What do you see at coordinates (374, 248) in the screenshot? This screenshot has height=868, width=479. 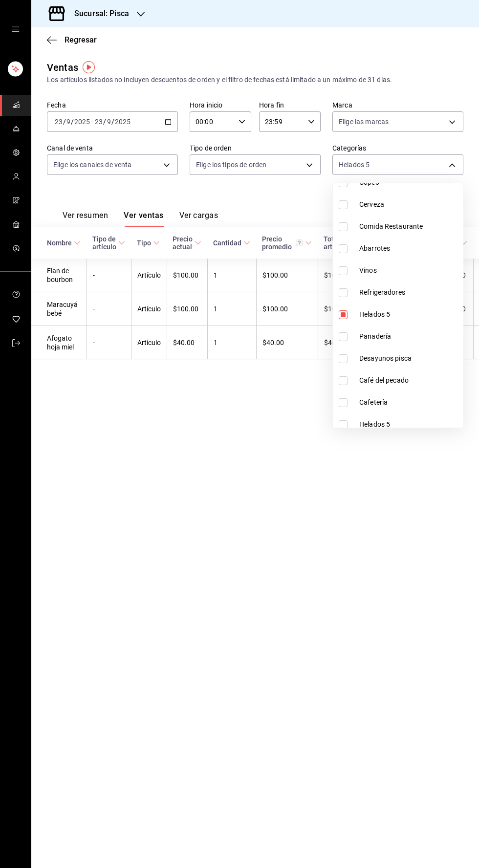 I see `font: Abarrotes` at bounding box center [374, 248].